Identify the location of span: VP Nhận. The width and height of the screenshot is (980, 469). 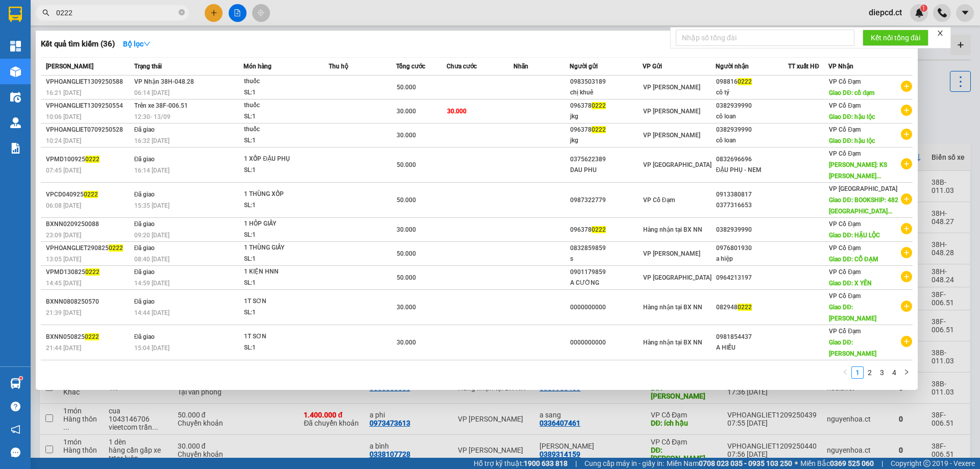
(841, 66).